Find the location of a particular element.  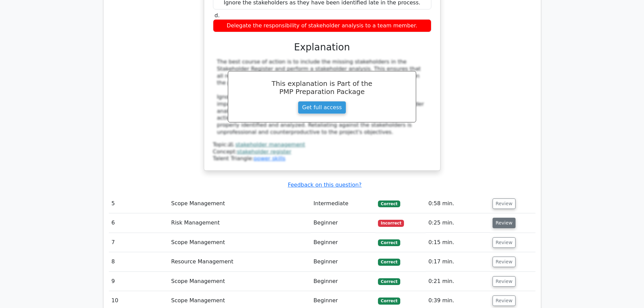

span: Incorrect is located at coordinates (391, 223).